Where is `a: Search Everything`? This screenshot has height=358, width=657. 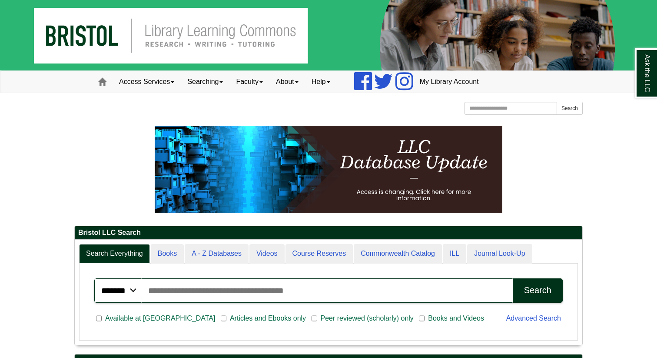 a: Search Everything is located at coordinates (114, 253).